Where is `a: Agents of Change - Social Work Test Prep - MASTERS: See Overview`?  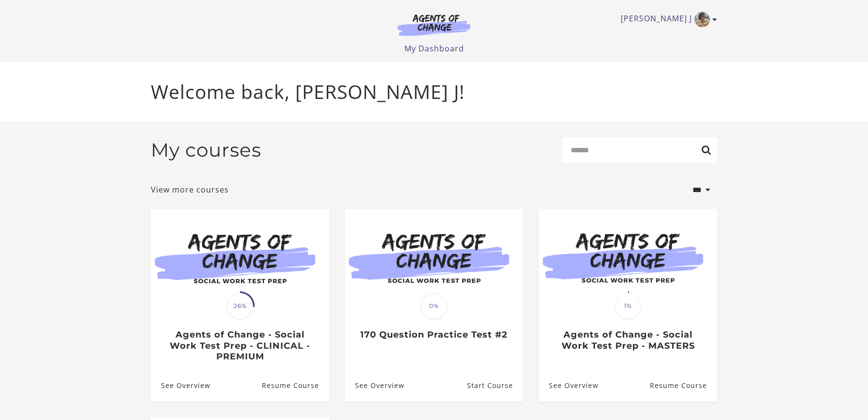 a: Agents of Change - Social Work Test Prep - MASTERS: See Overview is located at coordinates (568, 385).